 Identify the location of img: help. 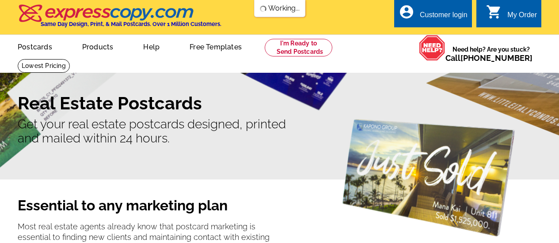
(432, 48).